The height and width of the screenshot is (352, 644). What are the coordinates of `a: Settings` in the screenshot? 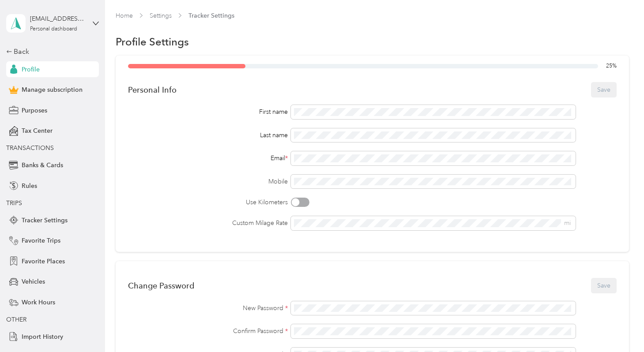 It's located at (161, 16).